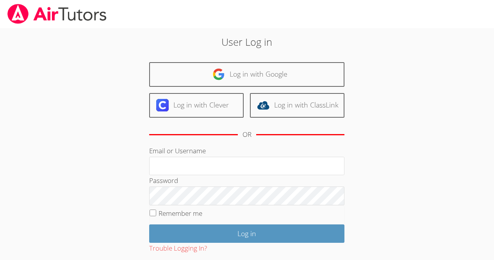 This screenshot has height=260, width=494. What do you see at coordinates (180, 213) in the screenshot?
I see `label: Remember me` at bounding box center [180, 213].